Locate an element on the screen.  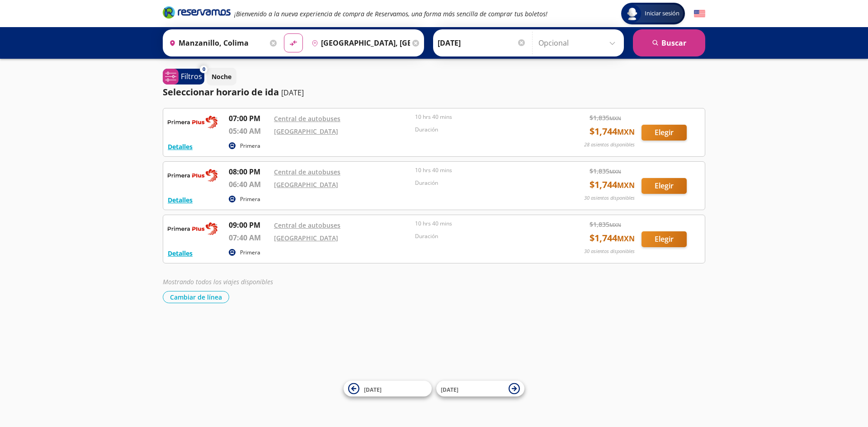
p: Seleccionar horario de ida is located at coordinates (221, 92).